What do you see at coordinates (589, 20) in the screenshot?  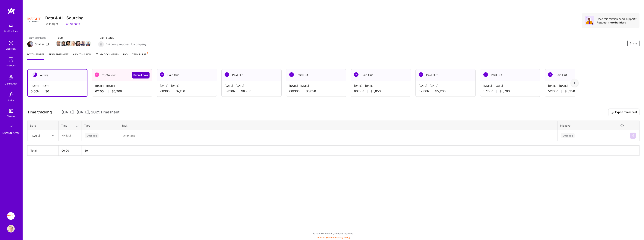 I see `img: Avatar` at bounding box center [589, 20].